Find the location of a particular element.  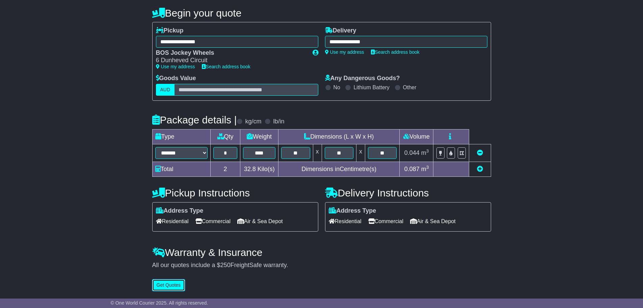

td: Qty is located at coordinates (225, 136).